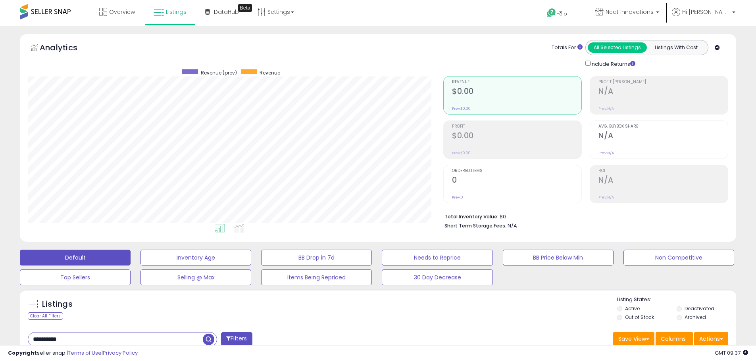 The height and width of the screenshot is (361, 756). I want to click on div: Totals For, so click(567, 48).